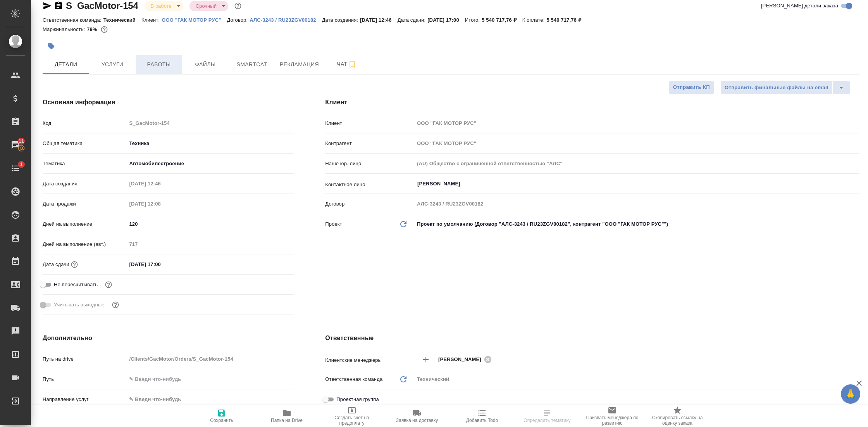  I want to click on a: АЛС-3243 / RU23ZGV00182, so click(286, 20).